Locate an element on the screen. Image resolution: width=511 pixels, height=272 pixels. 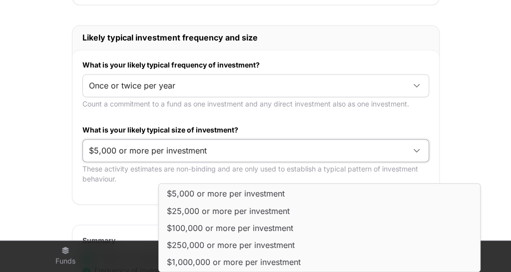
span: $25,000 or more per investment is located at coordinates (228, 210).